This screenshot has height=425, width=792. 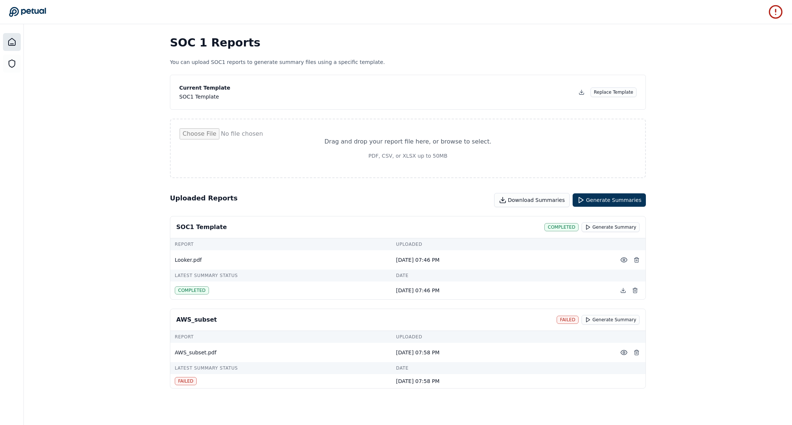 I want to click on td: AWS_subset.pdf, so click(x=281, y=353).